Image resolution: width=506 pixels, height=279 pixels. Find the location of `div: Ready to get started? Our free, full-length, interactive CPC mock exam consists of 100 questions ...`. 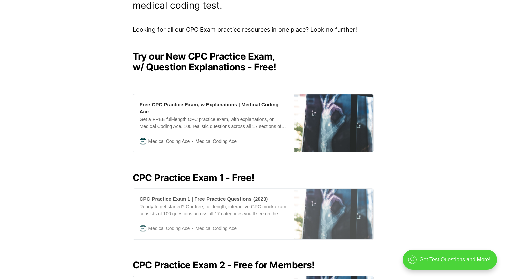

div: Ready to get started? Our free, full-length, interactive CPC mock exam consists of 100 questions ... is located at coordinates (213, 210).